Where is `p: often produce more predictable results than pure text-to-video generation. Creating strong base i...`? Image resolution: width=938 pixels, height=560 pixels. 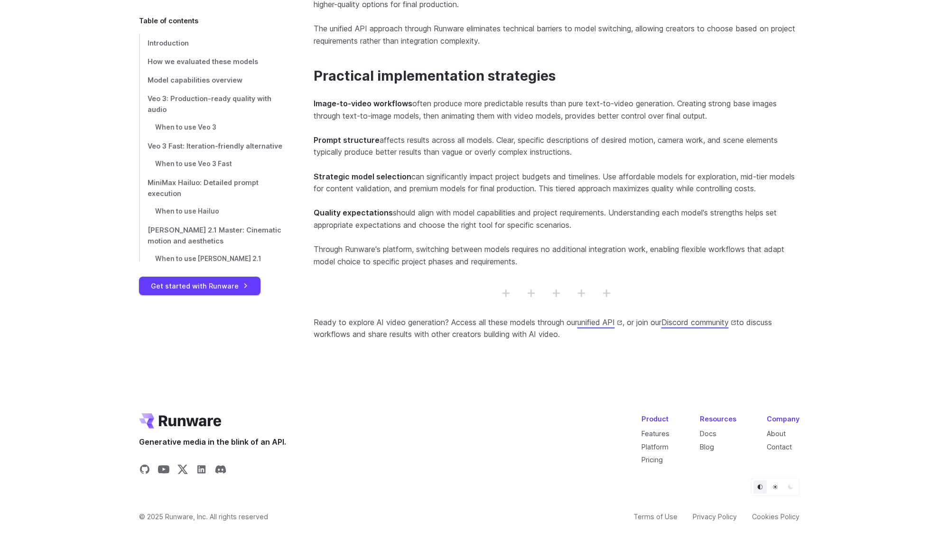 p: often produce more predictable results than pure text-to-video generation. Creating strong base i... is located at coordinates (556, 110).